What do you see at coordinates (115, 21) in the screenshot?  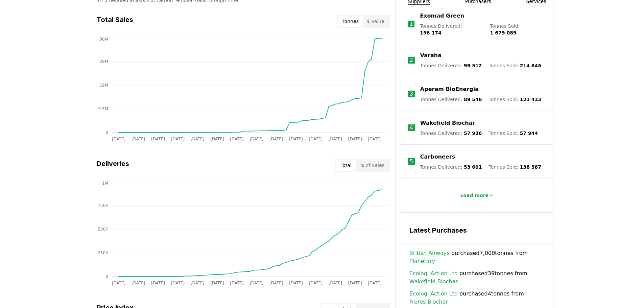 I see `h3: Total Sales` at bounding box center [115, 21].